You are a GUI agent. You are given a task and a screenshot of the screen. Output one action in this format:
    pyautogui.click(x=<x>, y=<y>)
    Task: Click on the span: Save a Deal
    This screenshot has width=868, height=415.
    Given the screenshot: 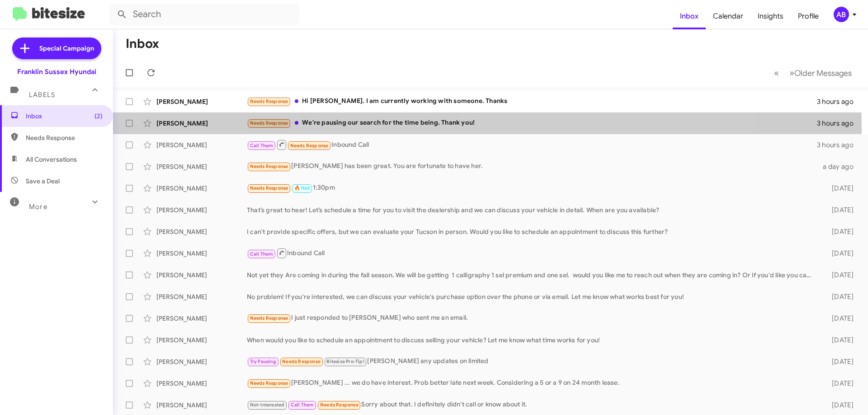 What is the action you would take?
    pyautogui.click(x=43, y=181)
    